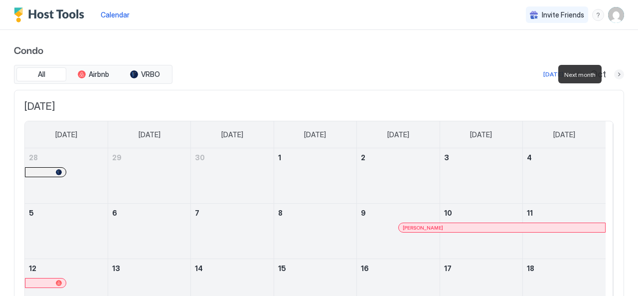 Image resolution: width=638 pixels, height=296 pixels. I want to click on td: October 2, 2025, so click(398, 175).